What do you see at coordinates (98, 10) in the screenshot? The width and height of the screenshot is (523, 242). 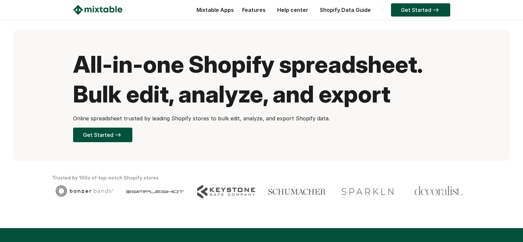 I see `img: Mixtable logo` at bounding box center [98, 10].